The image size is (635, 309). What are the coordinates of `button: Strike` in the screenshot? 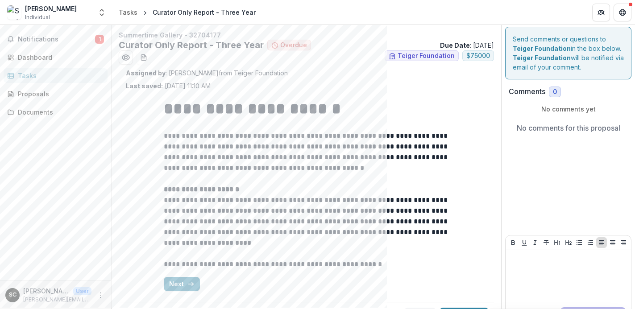 It's located at (546, 243).